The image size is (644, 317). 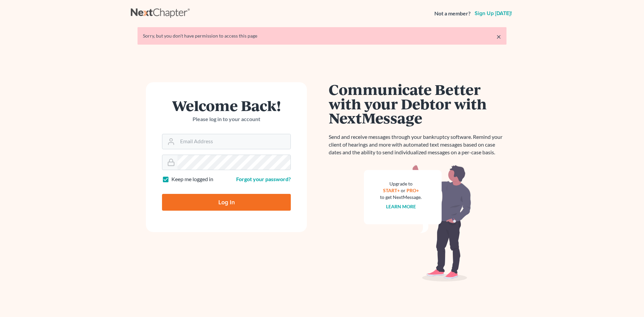 What do you see at coordinates (401, 206) in the screenshot?
I see `a: Learn more` at bounding box center [401, 206].